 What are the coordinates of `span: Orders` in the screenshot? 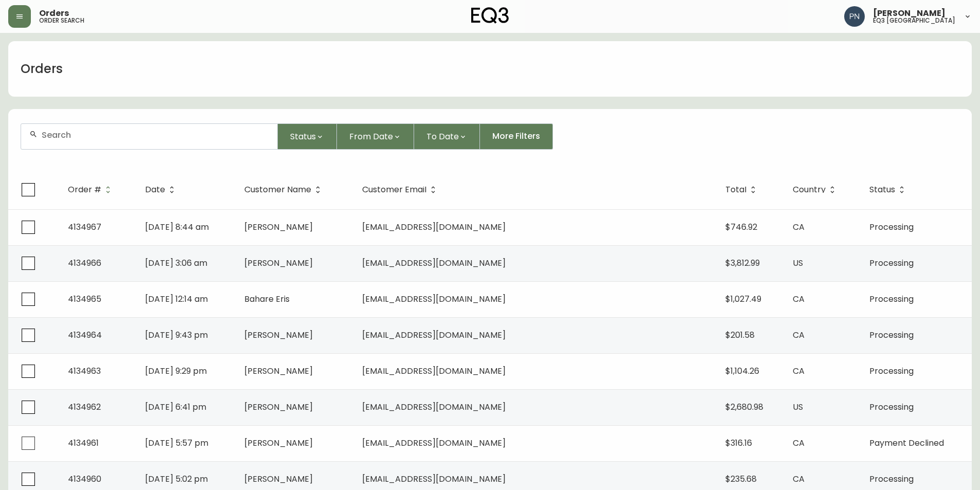 It's located at (54, 13).